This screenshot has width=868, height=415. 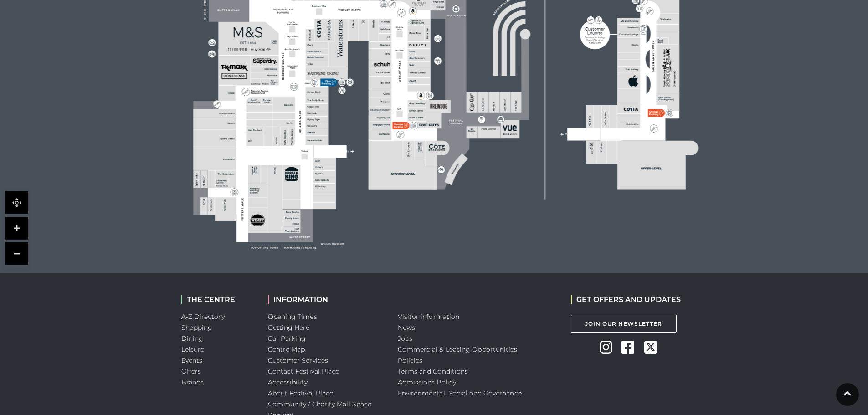 What do you see at coordinates (460, 393) in the screenshot?
I see `a: Environmental, Social and Governance` at bounding box center [460, 393].